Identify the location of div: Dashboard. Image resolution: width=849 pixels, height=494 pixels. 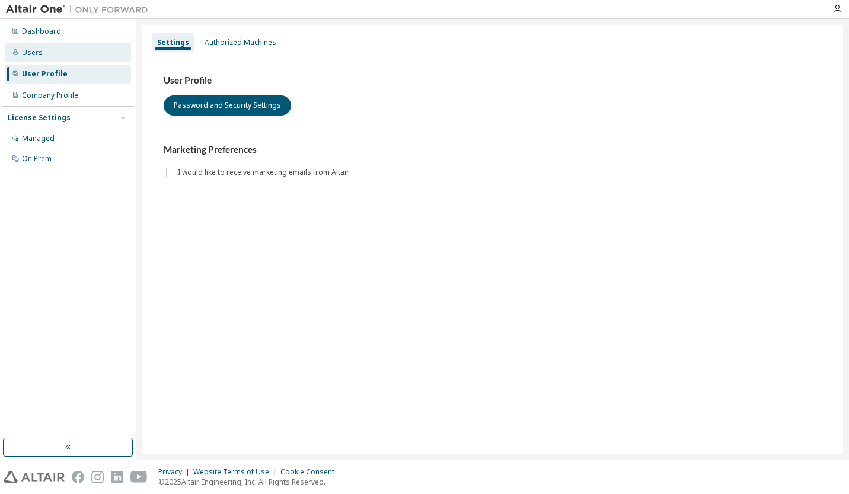
(41, 31).